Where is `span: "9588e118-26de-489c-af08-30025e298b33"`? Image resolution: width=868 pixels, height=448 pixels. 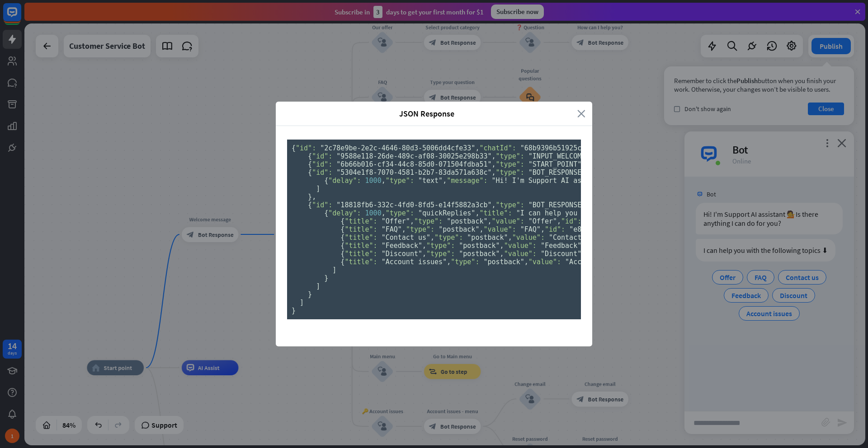 span: "9588e118-26de-489c-af08-30025e298b33" is located at coordinates (414, 156).